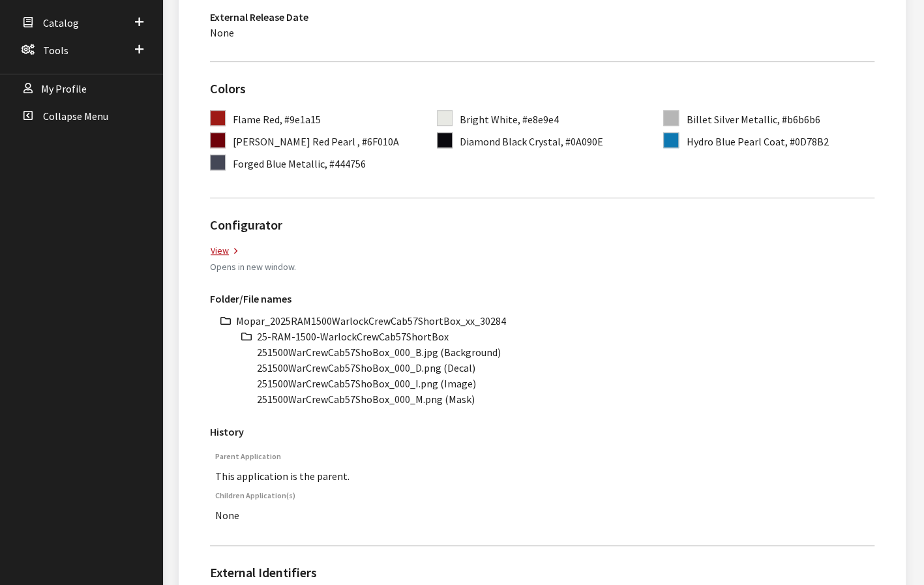 This screenshot has height=585, width=924. What do you see at coordinates (555, 320) in the screenshot?
I see `li: Mopar_2025RAM1500WarlockCrewCab57ShortBox_xx_30284` at bounding box center [555, 320].